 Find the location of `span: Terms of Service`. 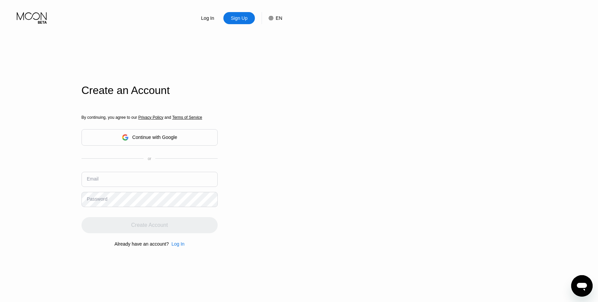

span: Terms of Service is located at coordinates (187, 117).